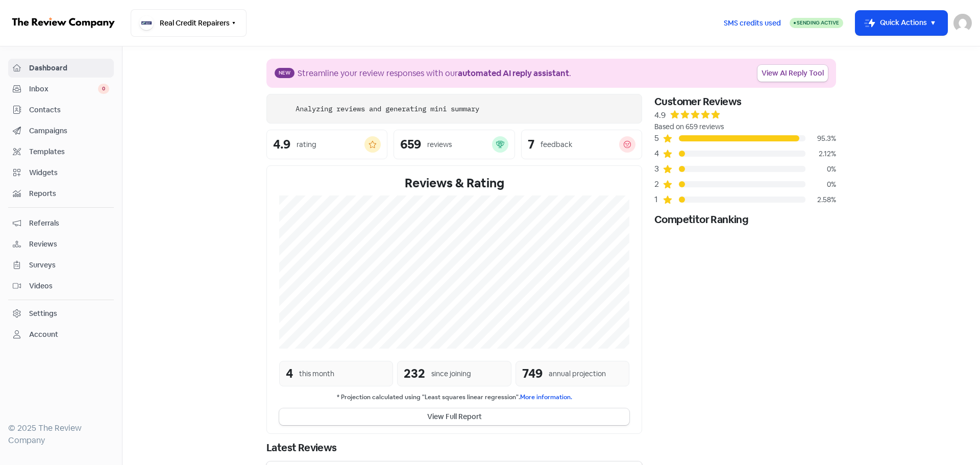  I want to click on div: Streamline your review responses with our ., so click(434, 73).